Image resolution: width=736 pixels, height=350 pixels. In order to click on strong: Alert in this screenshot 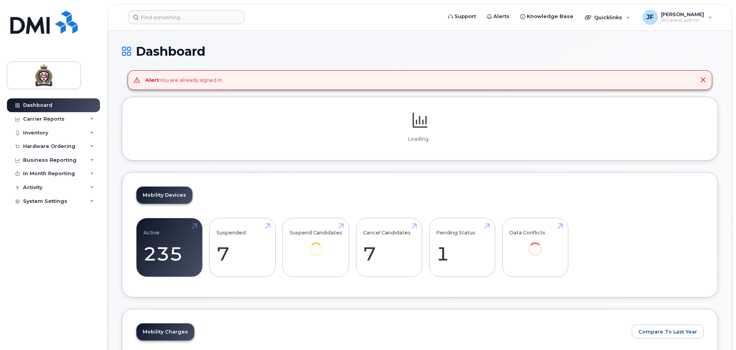, I will do `click(152, 80)`.